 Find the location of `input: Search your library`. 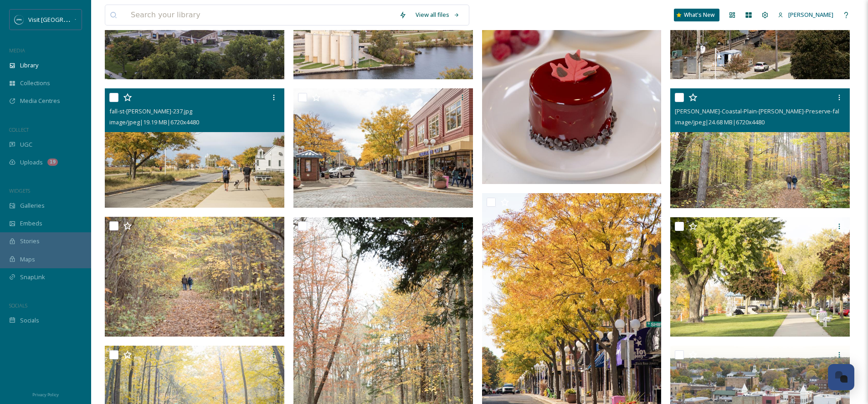

input: Search your library is located at coordinates (260, 15).